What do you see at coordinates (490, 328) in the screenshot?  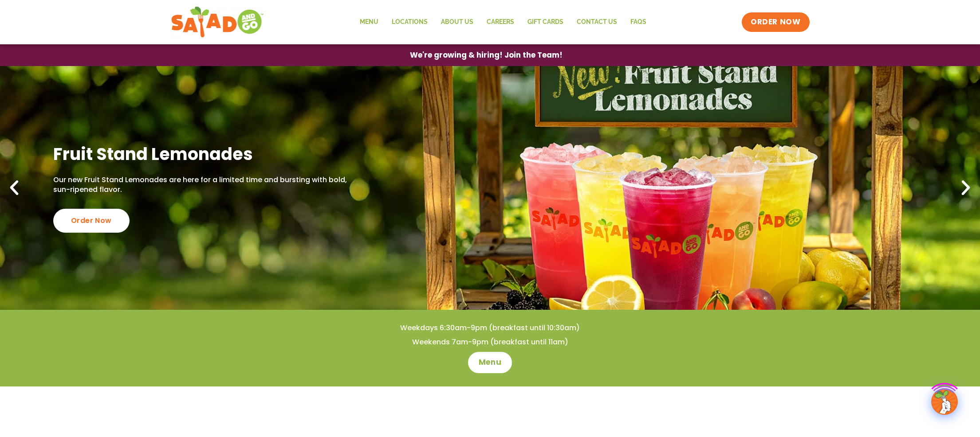 I see `h4: Weekdays 6:30am-9pm (breakfast until 10:30am)` at bounding box center [490, 328].